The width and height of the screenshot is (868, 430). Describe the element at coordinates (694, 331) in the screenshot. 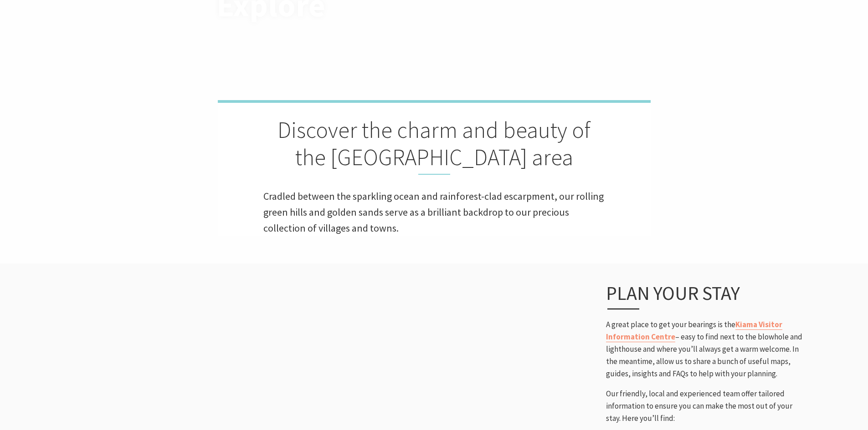

I see `a: Kiama Visitor Information Centre` at that location.